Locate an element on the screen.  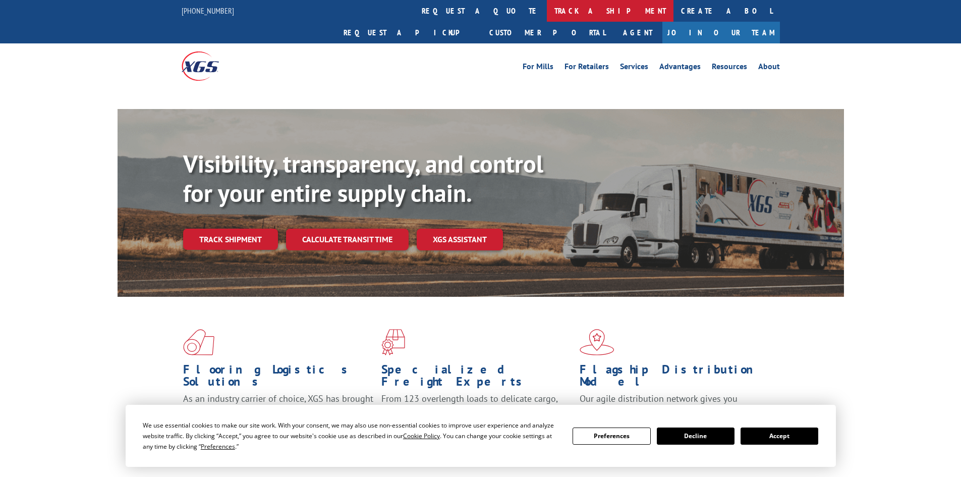
button: Preferences is located at coordinates (612, 436).